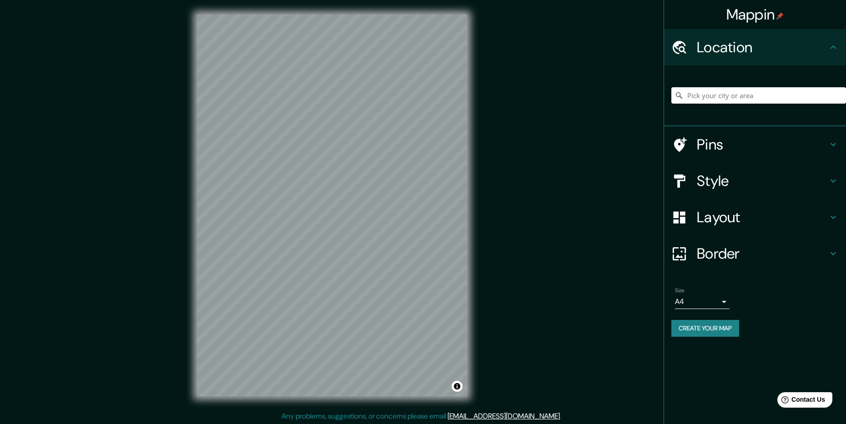 Image resolution: width=846 pixels, height=424 pixels. I want to click on canvas: Map, so click(332, 206).